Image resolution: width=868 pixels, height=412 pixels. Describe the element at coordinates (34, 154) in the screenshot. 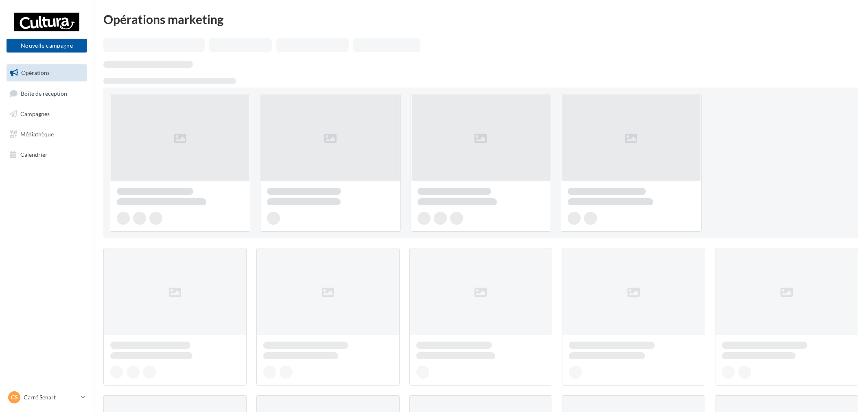

I see `span: Calendrier` at that location.